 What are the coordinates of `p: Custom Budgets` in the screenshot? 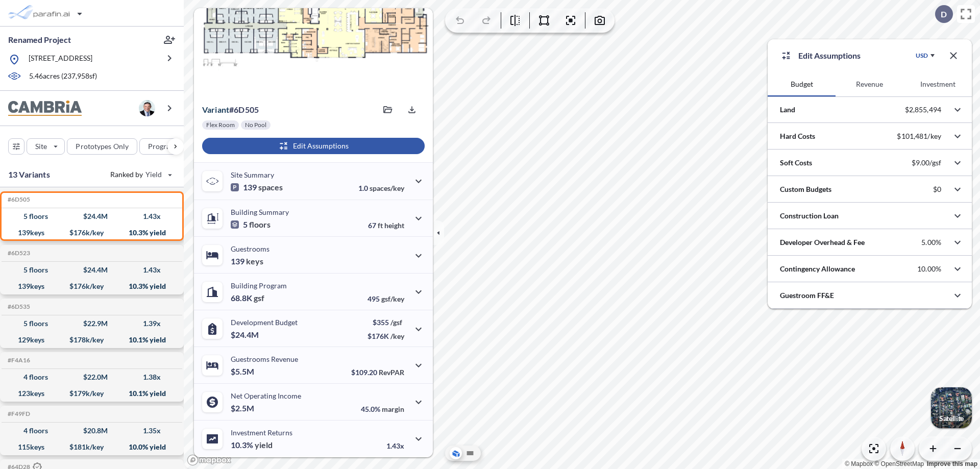 It's located at (806, 189).